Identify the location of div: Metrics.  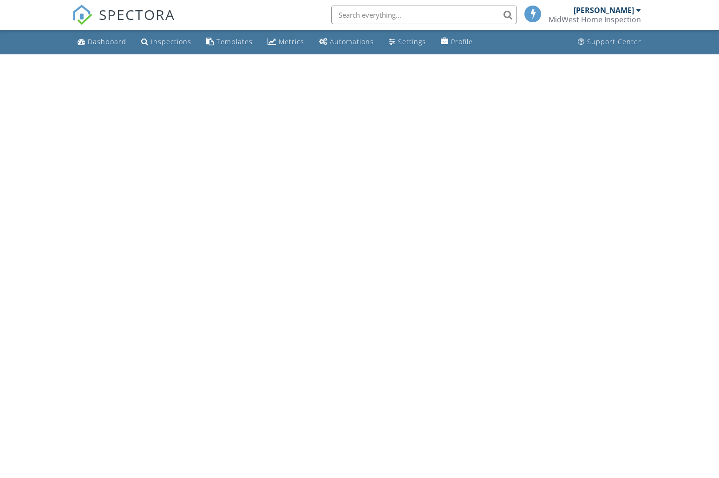
(291, 41).